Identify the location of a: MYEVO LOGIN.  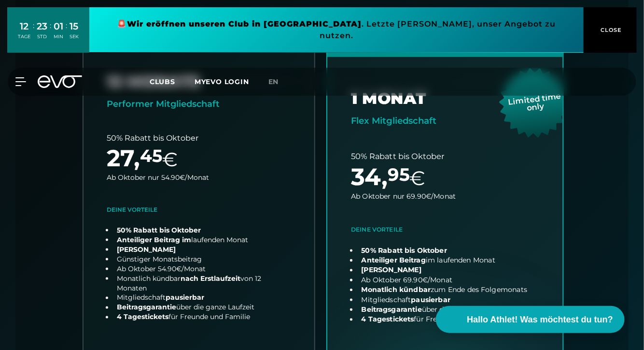
(222, 82).